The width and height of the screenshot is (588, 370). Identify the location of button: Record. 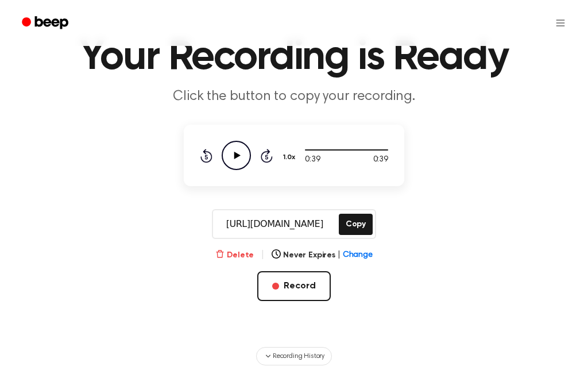
(294, 286).